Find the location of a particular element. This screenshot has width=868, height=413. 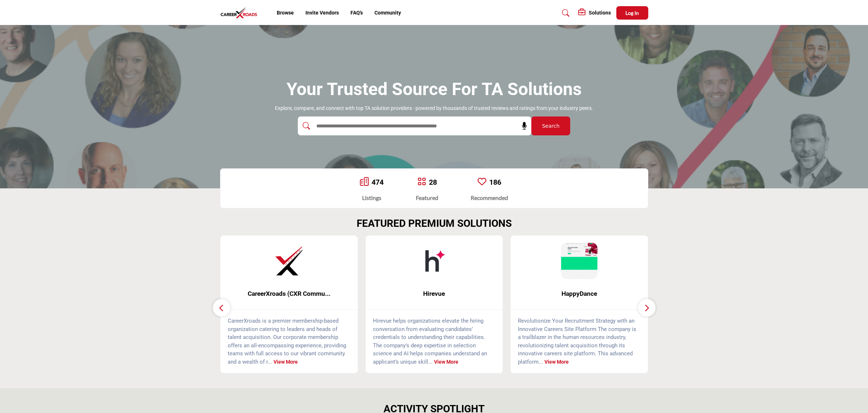

span: HappyDance is located at coordinates (580, 294).